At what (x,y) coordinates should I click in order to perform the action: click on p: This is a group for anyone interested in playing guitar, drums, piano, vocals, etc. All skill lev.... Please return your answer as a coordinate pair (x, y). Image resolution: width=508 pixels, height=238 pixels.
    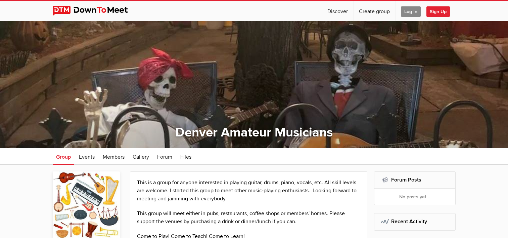
    Looking at the image, I should click on (249, 190).